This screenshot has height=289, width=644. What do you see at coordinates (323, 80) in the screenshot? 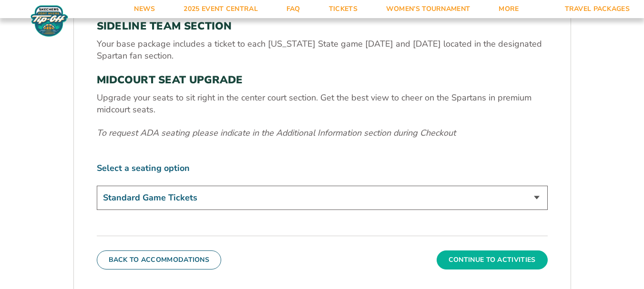
I see `h3: MIDCOURT SEAT UPGRADE` at bounding box center [323, 80].